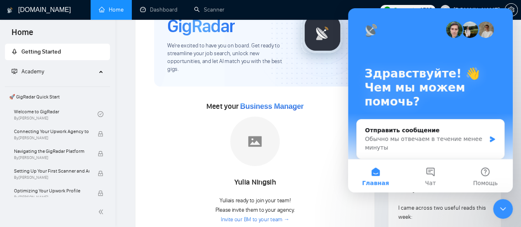 This screenshot has height=227, width=521. What do you see at coordinates (82, 131) in the screenshot?
I see `div: Отправить сообщениеОбычно мы отвечаем в течение менее минуты` at bounding box center [82, 131].